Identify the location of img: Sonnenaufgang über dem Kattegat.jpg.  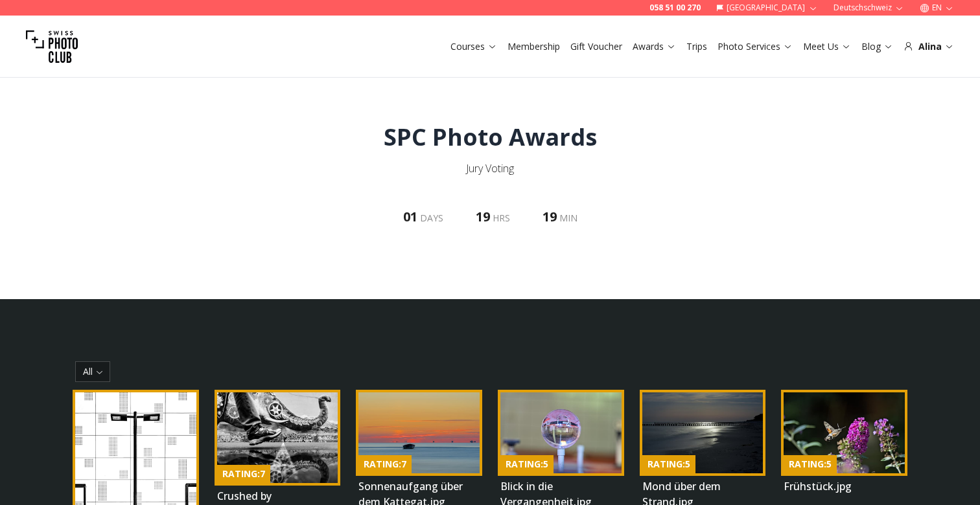
(419, 433).